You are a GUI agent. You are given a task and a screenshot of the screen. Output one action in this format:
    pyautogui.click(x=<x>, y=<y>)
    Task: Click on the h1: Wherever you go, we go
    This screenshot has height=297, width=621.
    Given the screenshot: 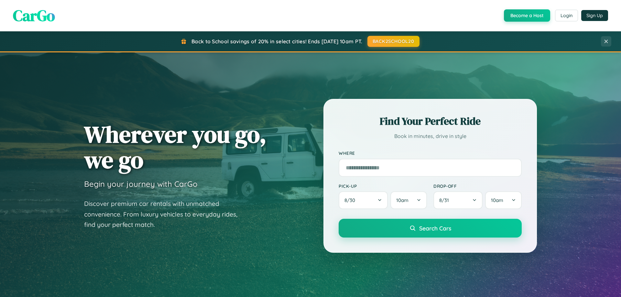 What is the action you would take?
    pyautogui.click(x=175, y=147)
    